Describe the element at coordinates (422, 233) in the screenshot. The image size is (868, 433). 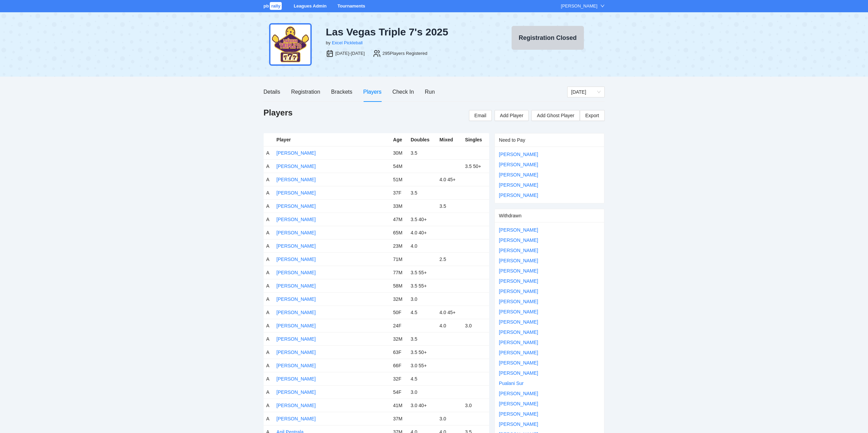
I see `td: 4.0 40+` at that location.